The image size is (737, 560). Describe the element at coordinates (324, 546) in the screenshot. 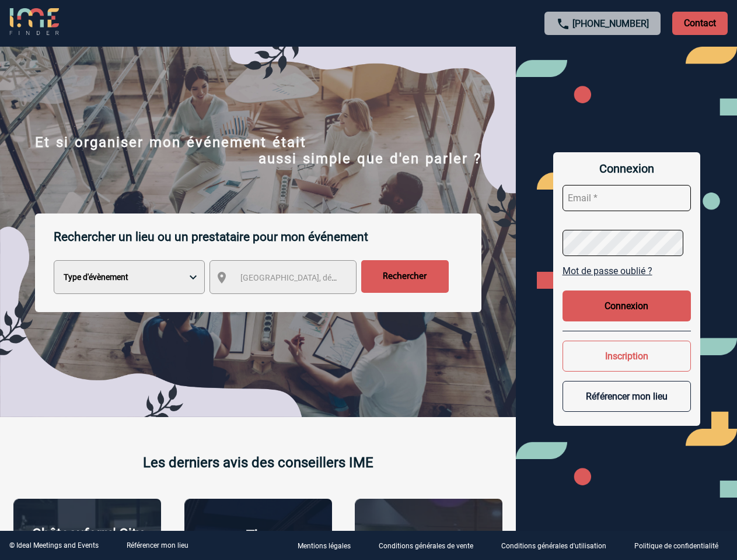

I see `p: Mentions légales` at that location.